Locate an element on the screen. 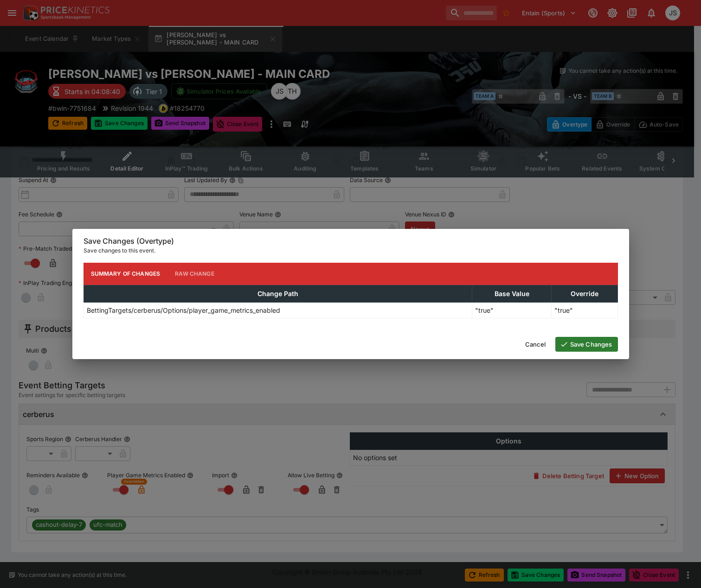 This screenshot has height=588, width=701. p: Save changes to this event. is located at coordinates (351, 251).